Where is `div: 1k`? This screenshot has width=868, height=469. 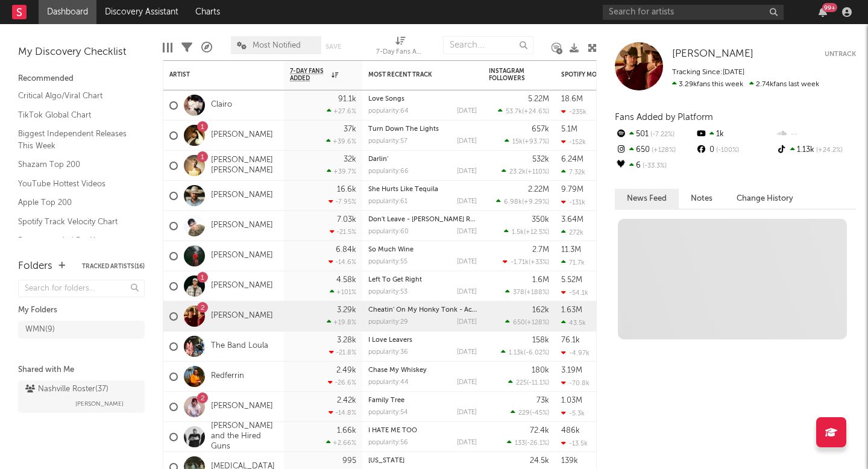
div: 1k is located at coordinates (735, 134).